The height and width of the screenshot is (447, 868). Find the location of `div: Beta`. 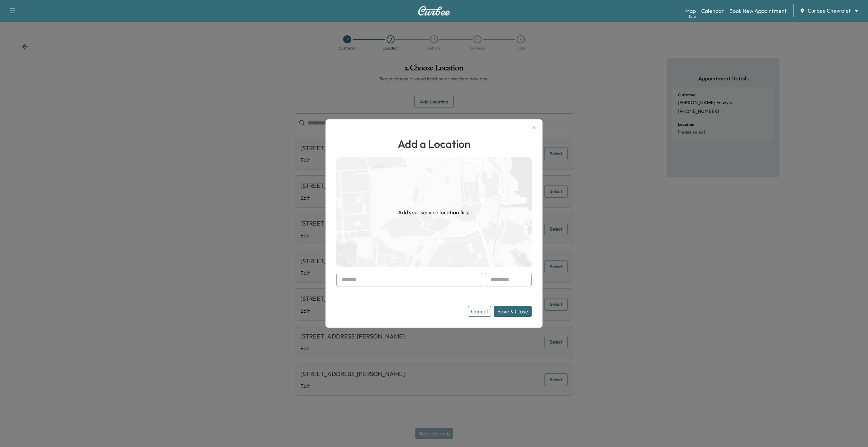

div: Beta is located at coordinates (692, 17).